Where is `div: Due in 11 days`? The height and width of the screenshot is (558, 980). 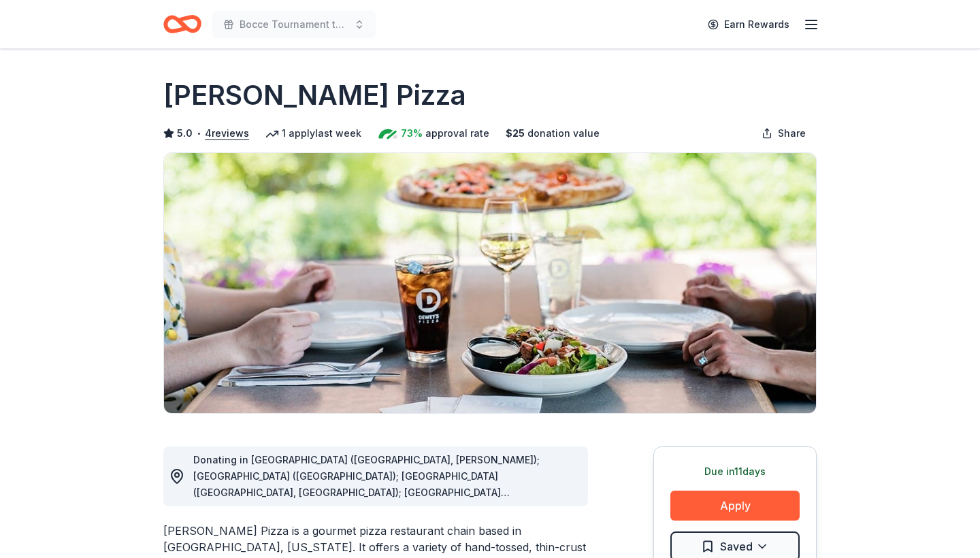 div: Due in 11 days is located at coordinates (735, 471).